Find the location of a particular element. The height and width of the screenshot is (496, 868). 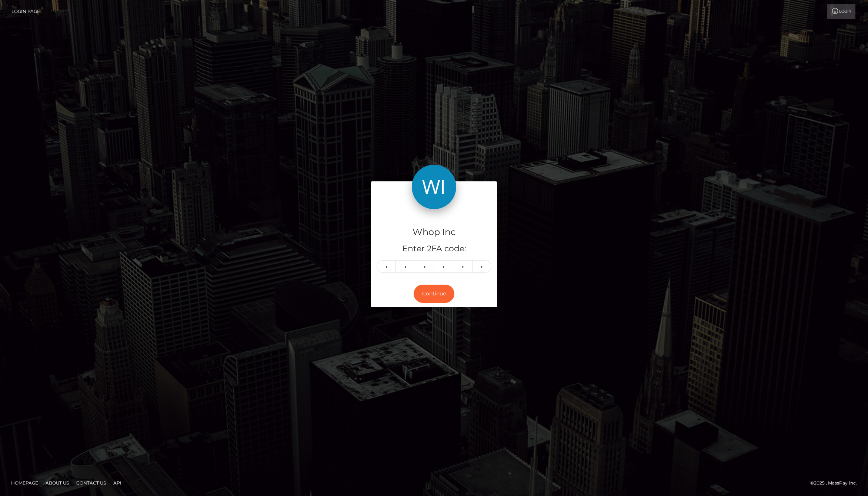

a: About Us is located at coordinates (57, 483).